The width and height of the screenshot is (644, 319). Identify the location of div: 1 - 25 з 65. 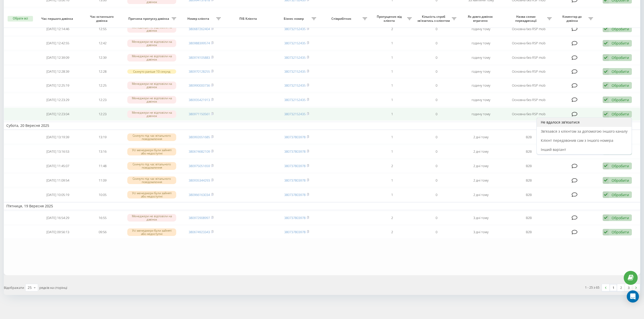
(592, 287).